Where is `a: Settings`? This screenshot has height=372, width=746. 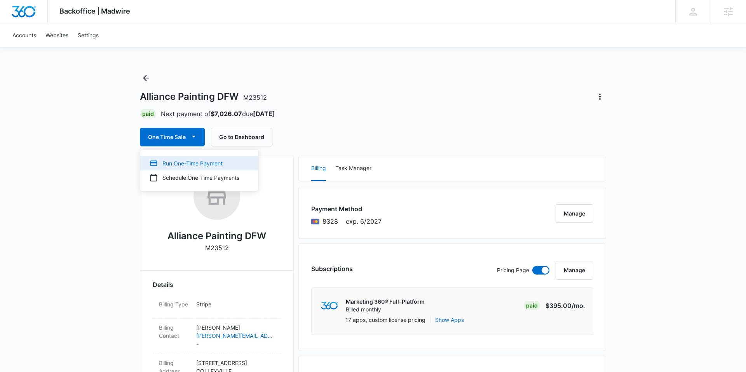
a: Settings is located at coordinates (88, 35).